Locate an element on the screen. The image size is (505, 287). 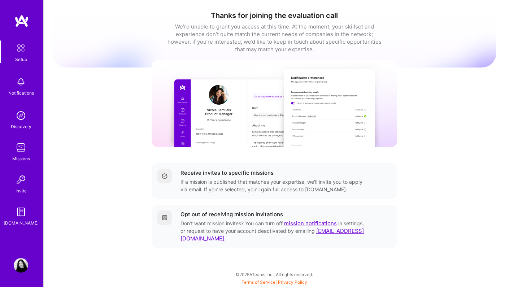
div: Notifications is located at coordinates (21, 93).